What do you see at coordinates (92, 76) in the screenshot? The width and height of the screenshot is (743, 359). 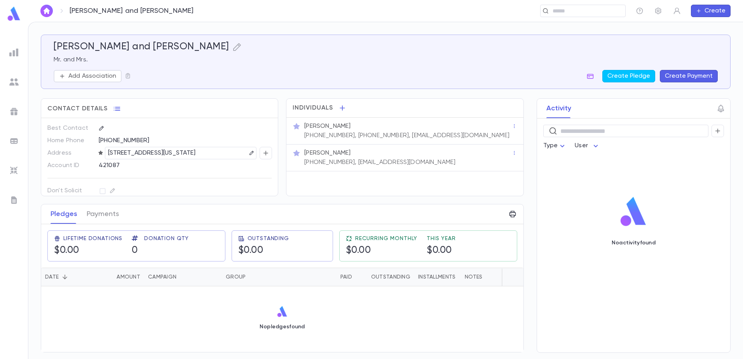 I see `p: Add Association` at bounding box center [92, 76].